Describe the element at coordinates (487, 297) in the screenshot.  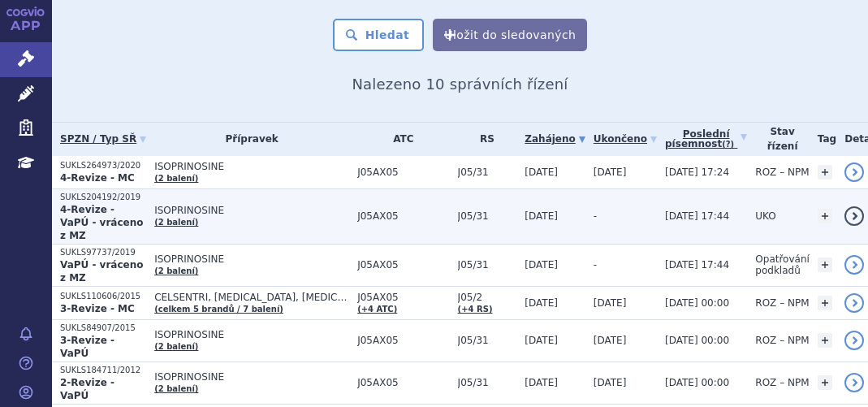
I see `span: J05/2` at that location.